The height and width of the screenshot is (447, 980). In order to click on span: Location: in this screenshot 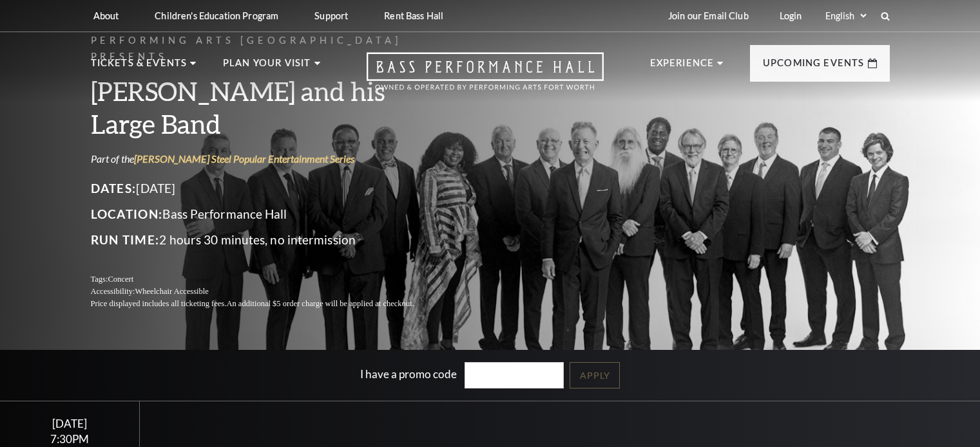, I will do `click(127, 214)`.